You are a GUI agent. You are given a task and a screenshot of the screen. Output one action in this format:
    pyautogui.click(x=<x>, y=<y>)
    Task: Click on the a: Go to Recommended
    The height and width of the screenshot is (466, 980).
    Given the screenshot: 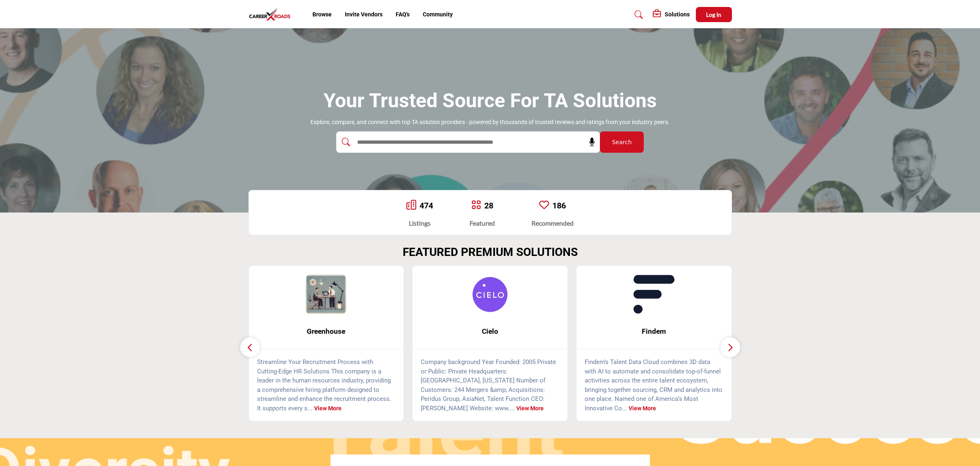 What is the action you would take?
    pyautogui.click(x=544, y=206)
    